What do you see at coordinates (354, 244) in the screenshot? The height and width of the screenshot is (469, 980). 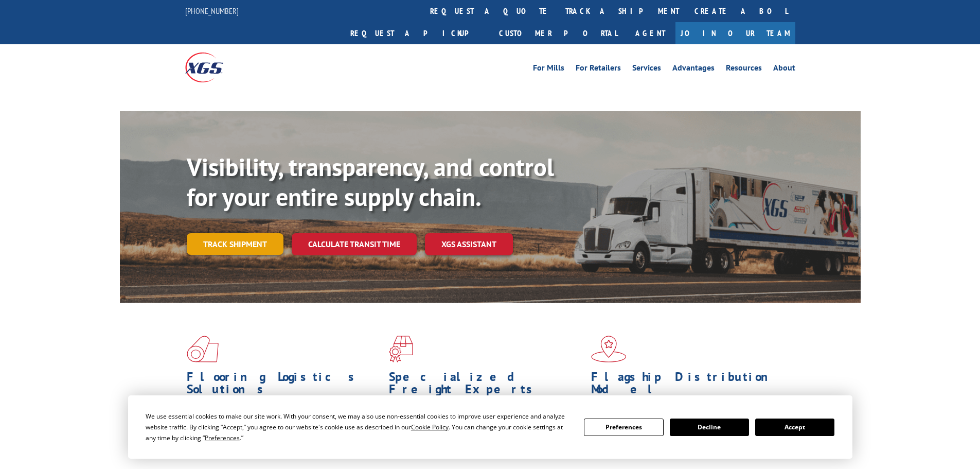 I see `a: Calculate transit time` at bounding box center [354, 244].